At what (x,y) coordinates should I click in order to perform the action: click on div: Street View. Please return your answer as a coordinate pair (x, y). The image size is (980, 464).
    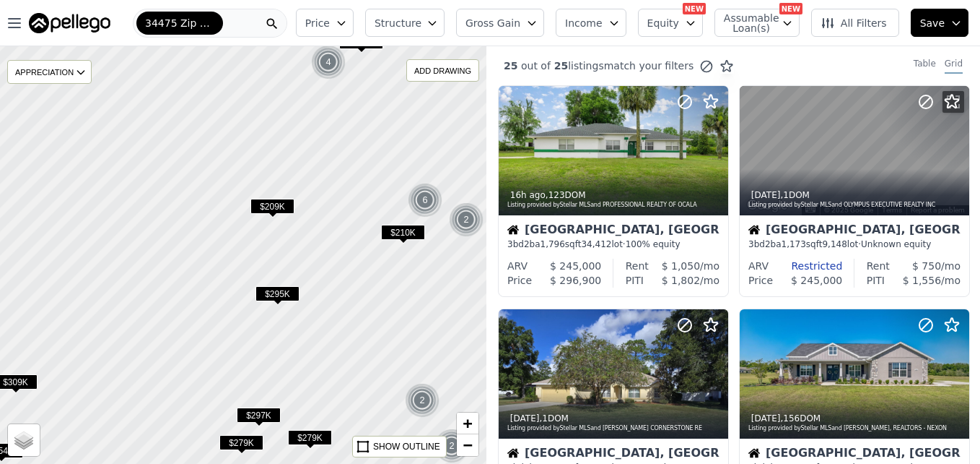
    Looking at the image, I should click on (854, 151).